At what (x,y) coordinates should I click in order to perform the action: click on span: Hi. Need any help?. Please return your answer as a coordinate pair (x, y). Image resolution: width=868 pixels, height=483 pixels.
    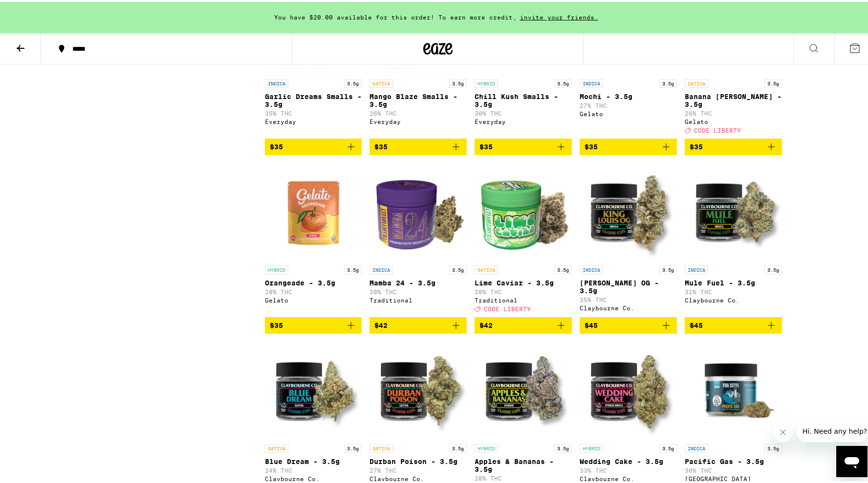
    Looking at the image, I should click on (38, 10).